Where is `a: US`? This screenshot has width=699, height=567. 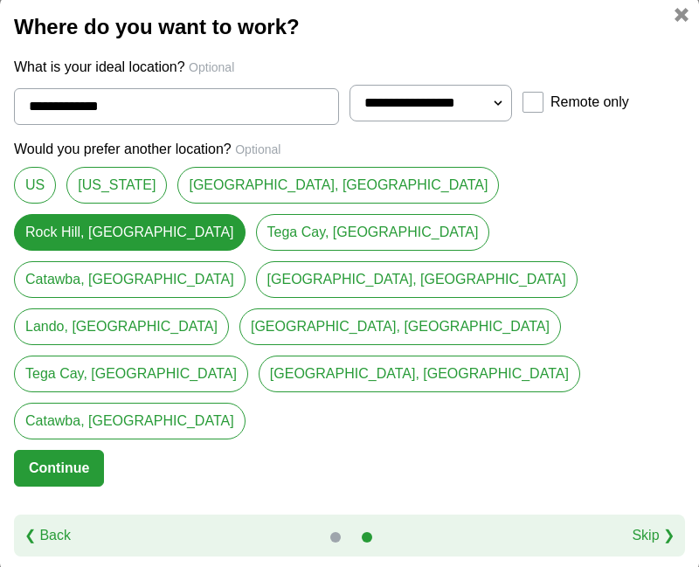 a: US is located at coordinates (35, 185).